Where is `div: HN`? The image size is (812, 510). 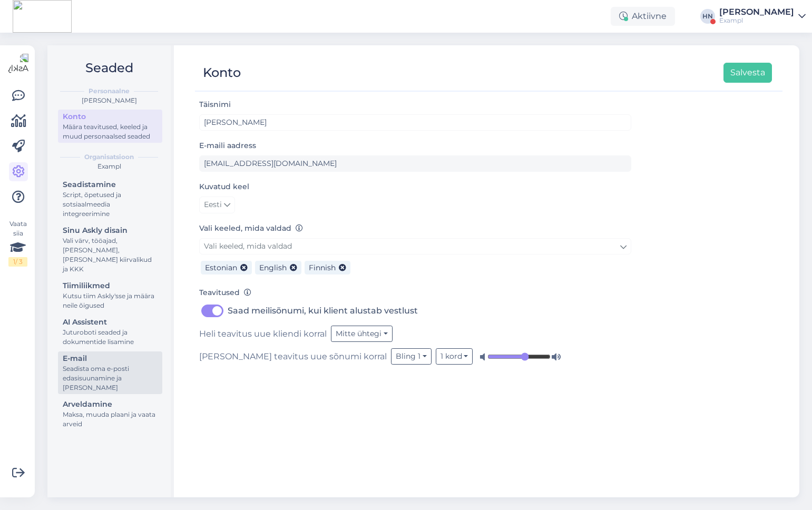
div: HN is located at coordinates (708, 17).